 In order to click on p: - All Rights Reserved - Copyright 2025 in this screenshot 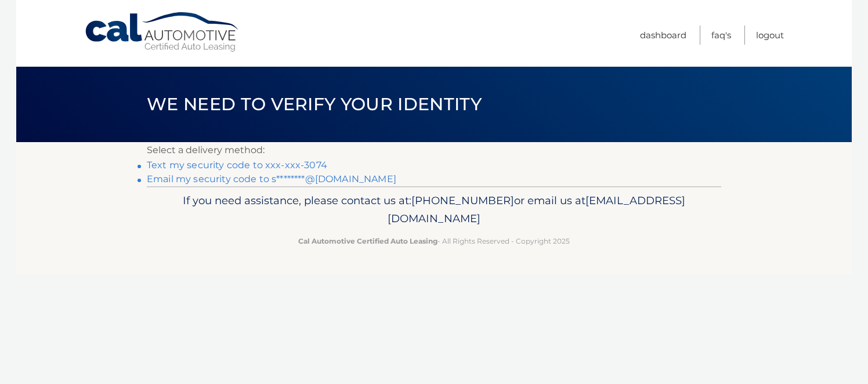, I will do `click(434, 240)`.